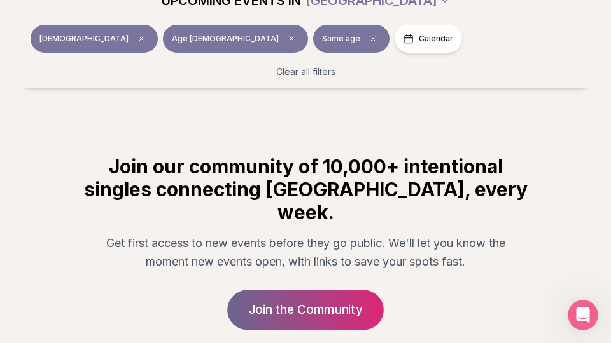  Describe the element at coordinates (305, 72) in the screenshot. I see `button: Clear all filters` at that location.